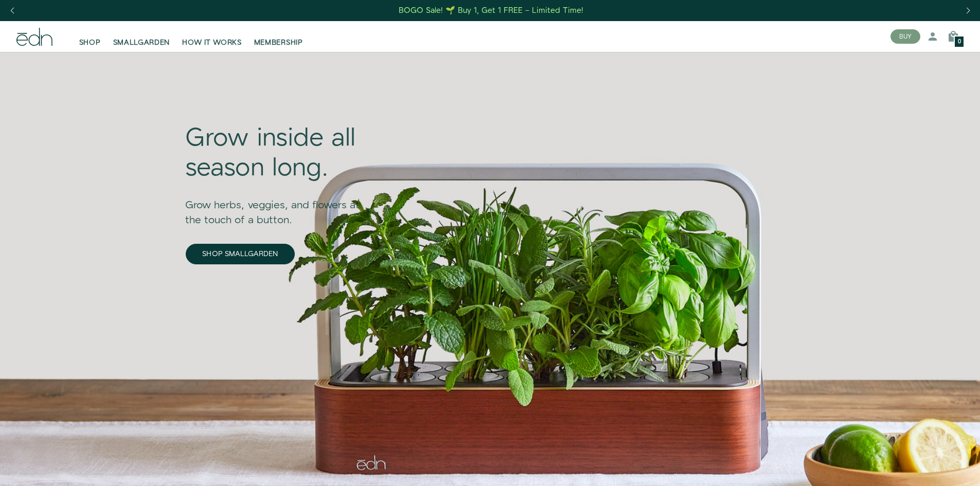 Image resolution: width=980 pixels, height=486 pixels. Describe the element at coordinates (491, 10) in the screenshot. I see `a: BOGO Sale! 🌱 Buy 1, Get 1 FREE – Limited Time!` at that location.